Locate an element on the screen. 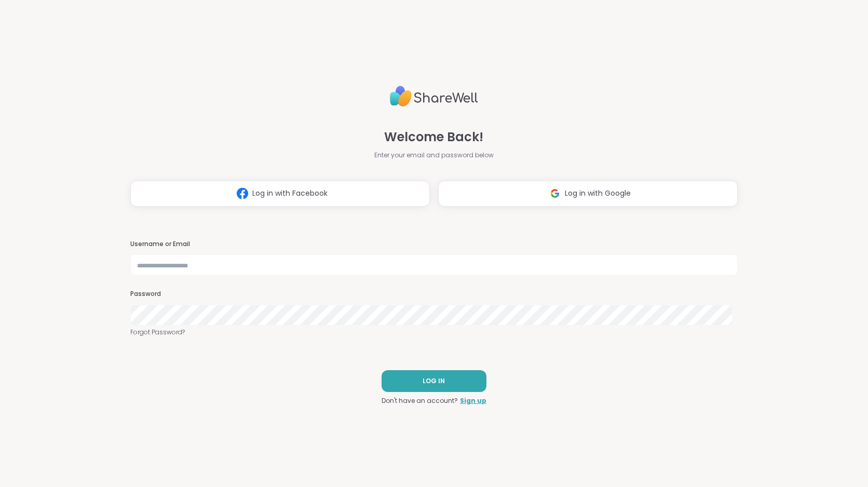 The height and width of the screenshot is (487, 868). span: Log in with Google is located at coordinates (597, 193).